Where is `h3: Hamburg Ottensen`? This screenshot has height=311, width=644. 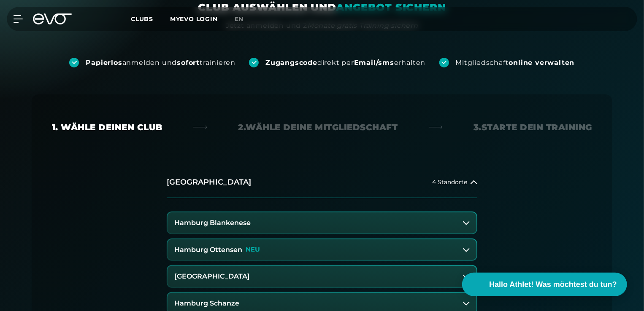 h3: Hamburg Ottensen is located at coordinates (208, 250).